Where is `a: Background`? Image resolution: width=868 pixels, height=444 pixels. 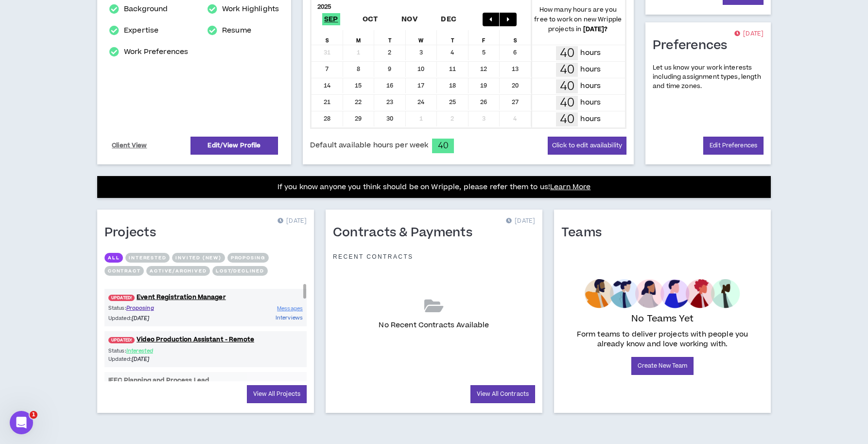 a: Background is located at coordinates (145, 9).